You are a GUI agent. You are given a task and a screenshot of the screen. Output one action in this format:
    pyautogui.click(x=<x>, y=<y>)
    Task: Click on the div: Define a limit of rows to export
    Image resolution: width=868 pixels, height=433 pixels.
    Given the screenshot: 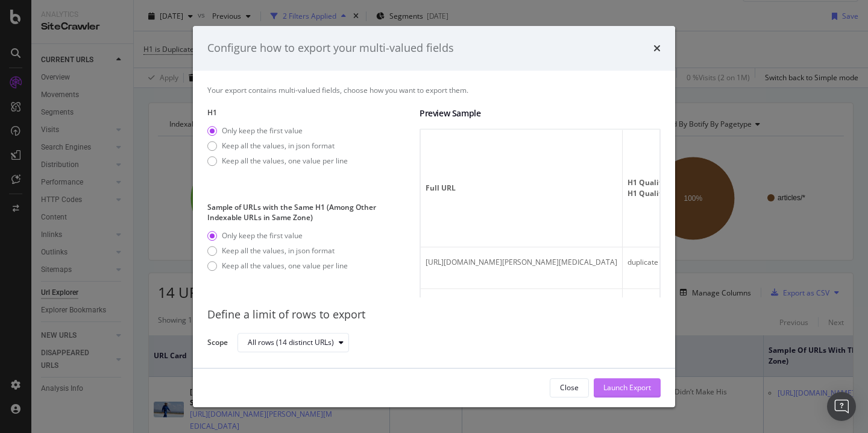 What is the action you would take?
    pyautogui.click(x=434, y=315)
    